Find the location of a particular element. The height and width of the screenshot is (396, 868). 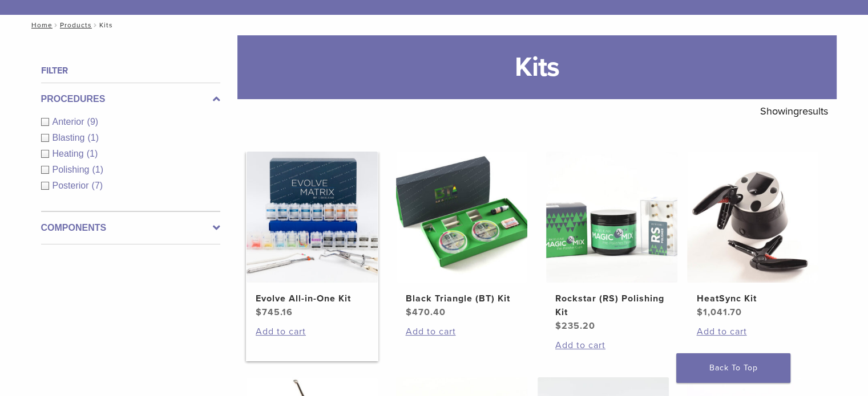

img: Evolve All-in-One Kit is located at coordinates (312, 217).